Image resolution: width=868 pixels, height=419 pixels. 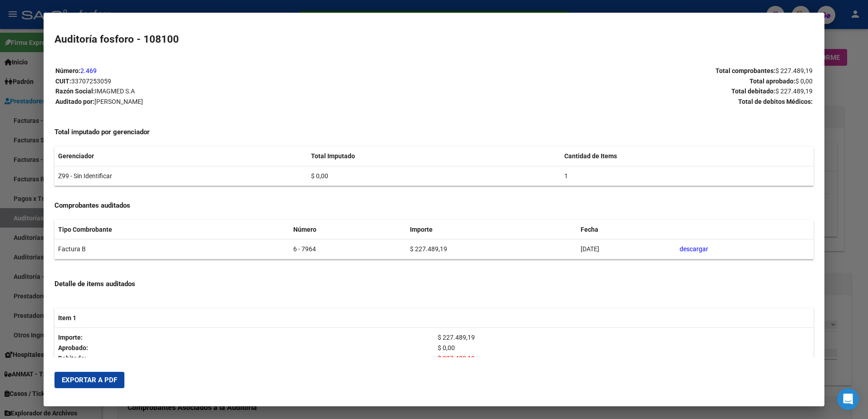 I want to click on span: IMAGMED S.A, so click(x=115, y=91).